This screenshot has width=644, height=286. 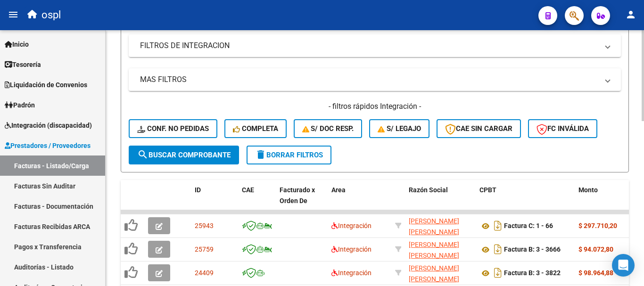 What do you see at coordinates (532, 250) in the screenshot?
I see `strong: Factura B: 3 - 3666` at bounding box center [532, 250].